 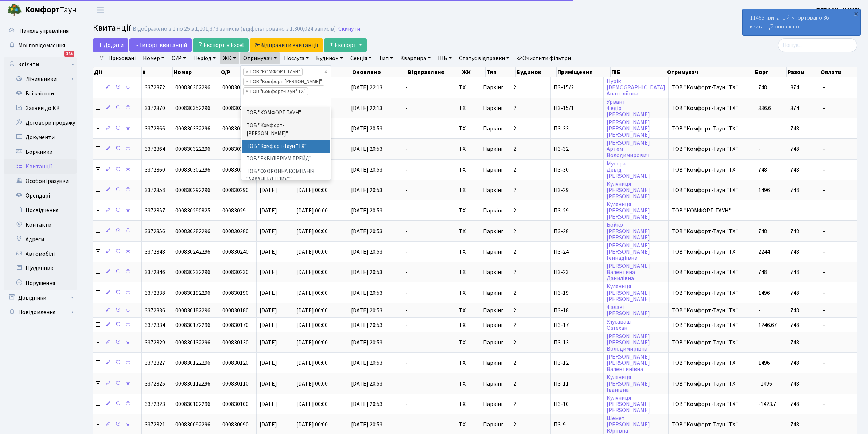 I want to click on span: 000830290825, so click(x=193, y=211).